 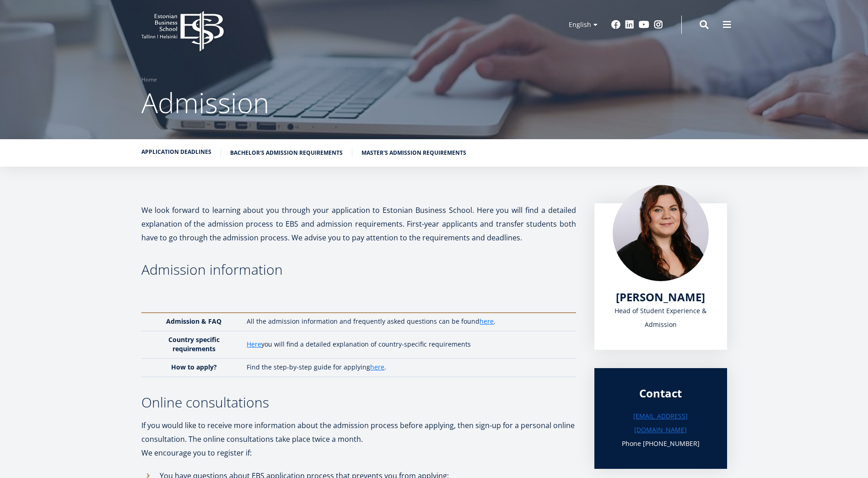 What do you see at coordinates (359, 453) in the screenshot?
I see `p: We encourage you to register if:` at bounding box center [359, 453].